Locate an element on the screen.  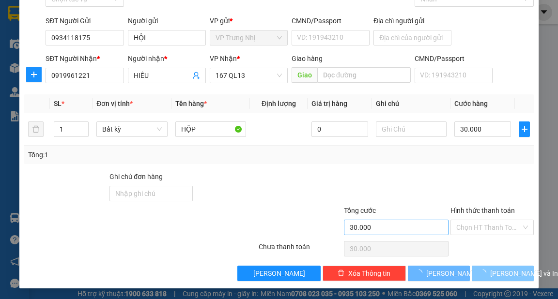
span: Tổng cước is located at coordinates (360, 211).